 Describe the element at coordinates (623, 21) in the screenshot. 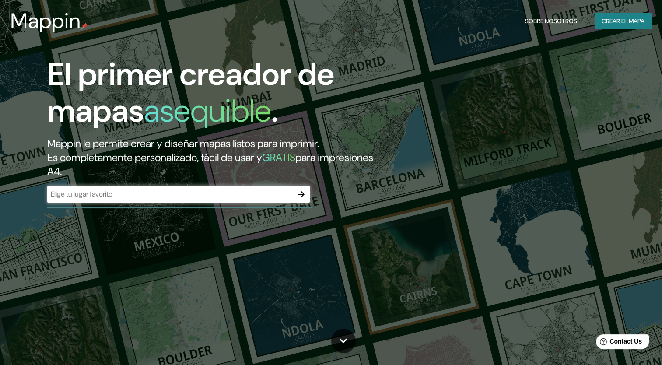

I see `font: Crear el mapa` at that location.